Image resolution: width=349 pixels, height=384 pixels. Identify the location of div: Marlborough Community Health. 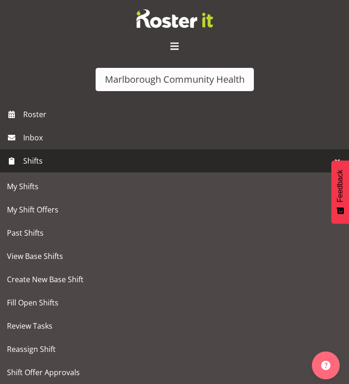
(175, 79).